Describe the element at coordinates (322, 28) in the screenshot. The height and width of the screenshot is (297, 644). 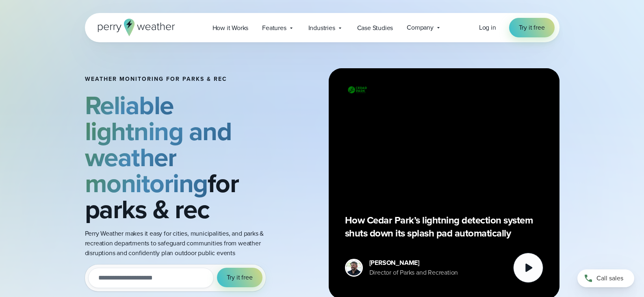
I see `span: Industries` at that location.